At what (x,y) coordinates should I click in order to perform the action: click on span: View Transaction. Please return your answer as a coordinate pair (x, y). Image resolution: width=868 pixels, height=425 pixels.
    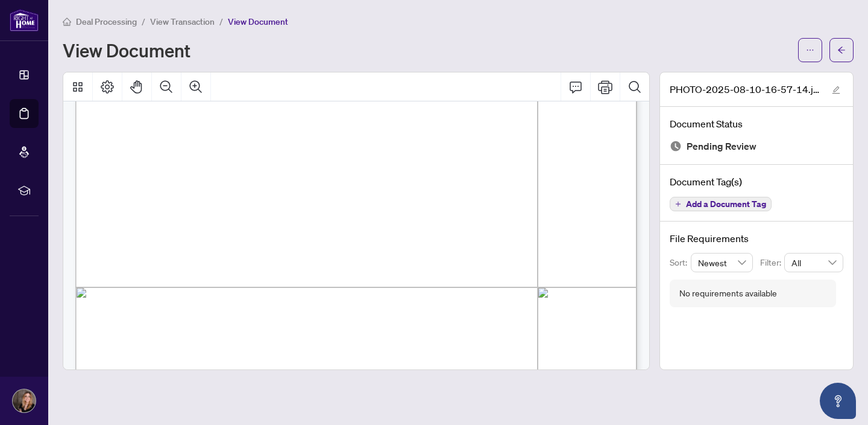
    Looking at the image, I should click on (182, 22).